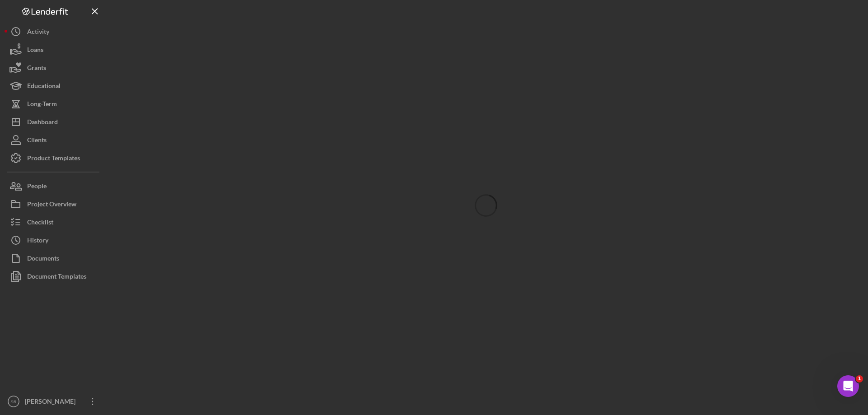  Describe the element at coordinates (40, 224) in the screenshot. I see `div: Checklist` at that location.